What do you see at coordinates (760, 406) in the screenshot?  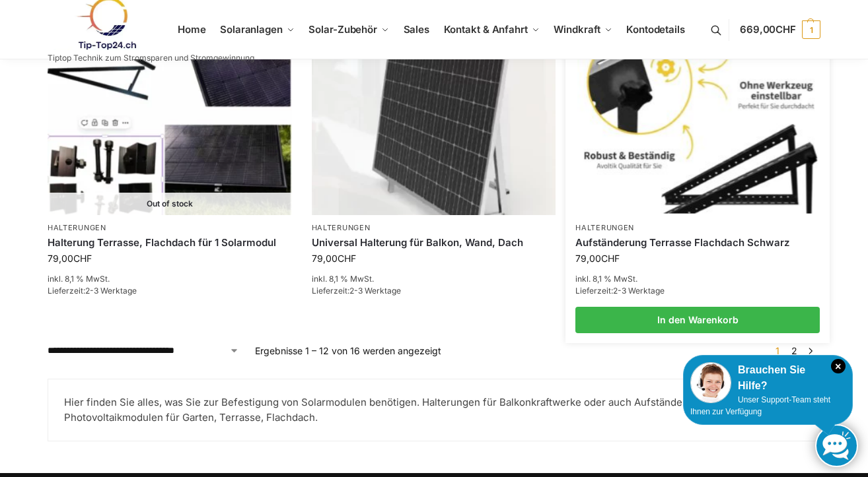 I see `span: Unser Support-Team steht Ihnen zur Verfügung` at bounding box center [760, 406].